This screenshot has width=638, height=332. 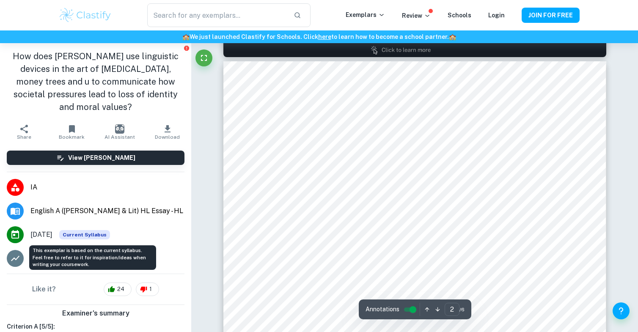 I want to click on a: here, so click(x=325, y=37).